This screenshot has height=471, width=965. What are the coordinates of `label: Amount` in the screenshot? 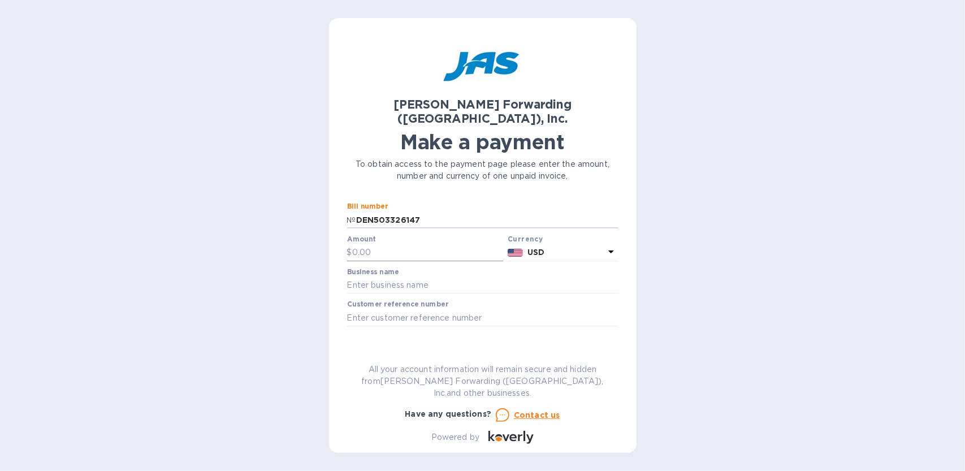 It's located at (361, 239).